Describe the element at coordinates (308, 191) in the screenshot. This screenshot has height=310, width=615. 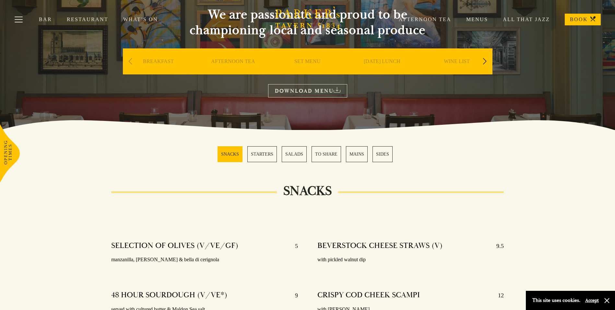
I see `h2: SNACKS` at that location.